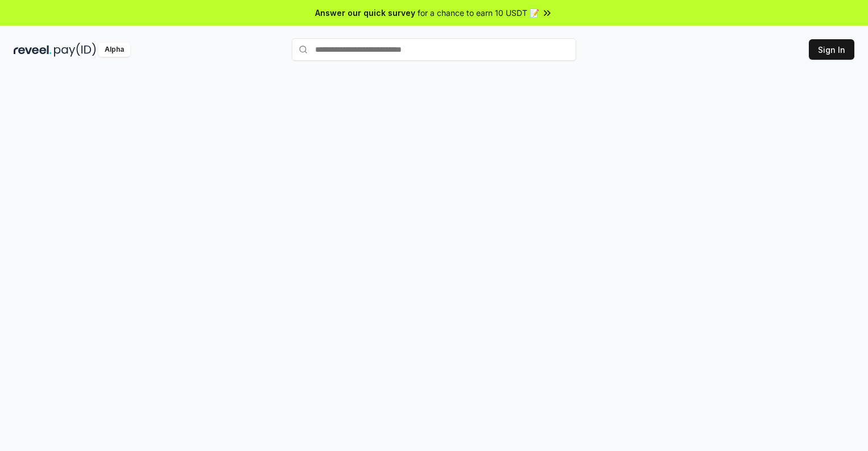 The width and height of the screenshot is (868, 451). Describe the element at coordinates (478, 13) in the screenshot. I see `span: for a chance to earn 10 USDT 📝` at that location.